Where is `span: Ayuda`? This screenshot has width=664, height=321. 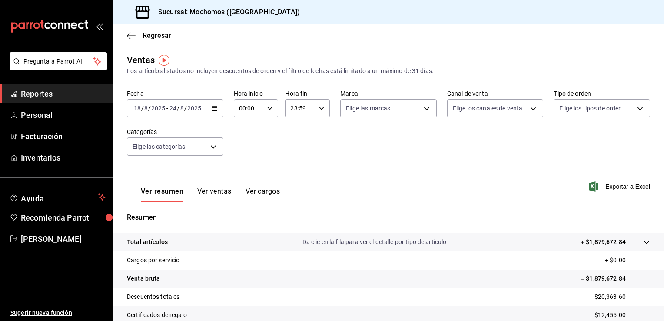 span: Ayuda is located at coordinates (57, 197).